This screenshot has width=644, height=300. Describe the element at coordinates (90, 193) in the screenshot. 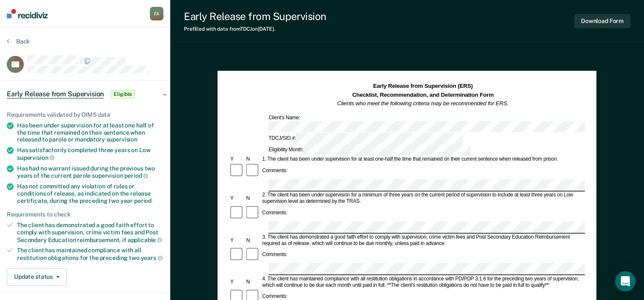

I see `div: Has not committed any violation of rules or conditions of release, as indicated on the release ce...` at that location.